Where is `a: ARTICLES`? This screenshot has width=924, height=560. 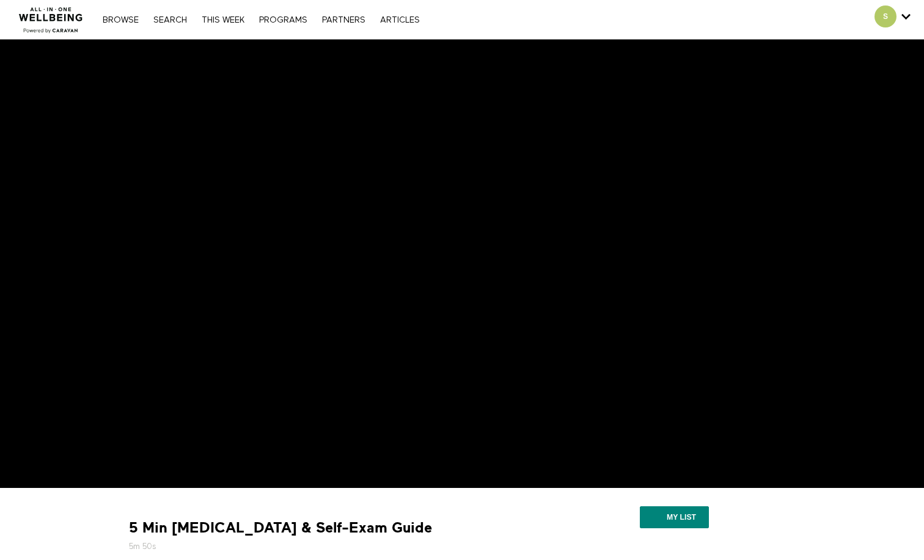 a: ARTICLES is located at coordinates (400, 21).